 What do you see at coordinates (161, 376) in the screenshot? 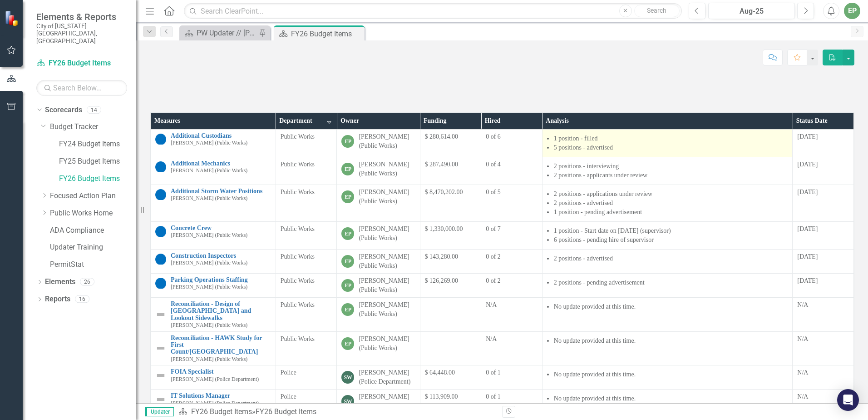
I see `img: Not Defined` at bounding box center [161, 376].